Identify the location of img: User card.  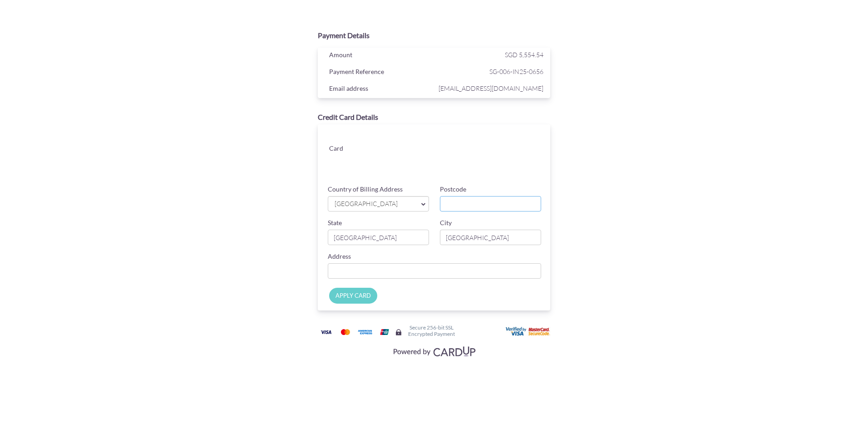
(528, 332).